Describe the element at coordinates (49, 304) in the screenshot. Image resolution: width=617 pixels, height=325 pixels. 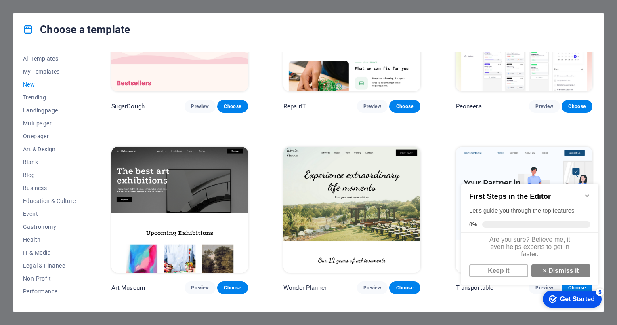
I see `button: Portfolio` at that location.